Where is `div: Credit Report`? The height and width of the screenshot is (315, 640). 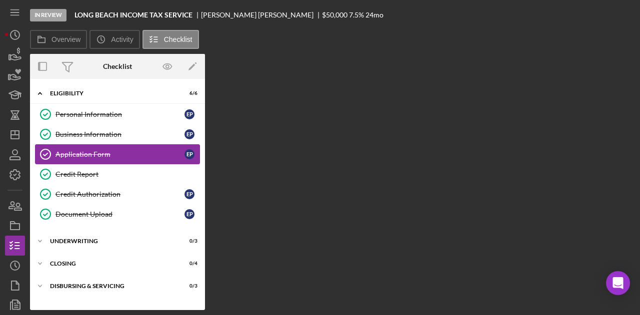 div: Credit Report is located at coordinates (127, 174).